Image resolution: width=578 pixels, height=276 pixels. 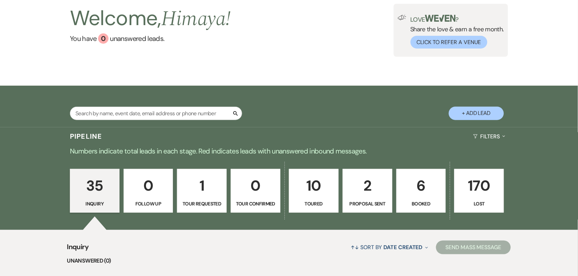 What do you see at coordinates (156, 113) in the screenshot?
I see `input: Search by name, event date, email address or phone number` at bounding box center [156, 113].